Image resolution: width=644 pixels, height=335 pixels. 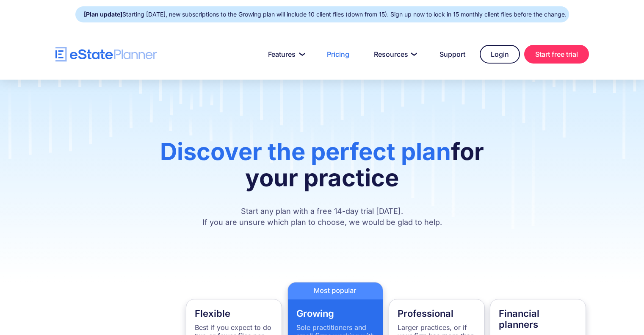 I want to click on strong: [Plan update], so click(x=103, y=14).